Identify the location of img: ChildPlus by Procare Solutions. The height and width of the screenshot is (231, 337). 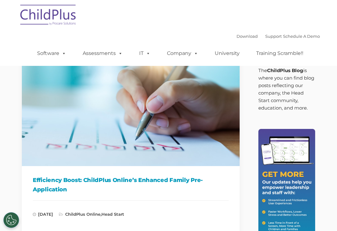
(48, 16).